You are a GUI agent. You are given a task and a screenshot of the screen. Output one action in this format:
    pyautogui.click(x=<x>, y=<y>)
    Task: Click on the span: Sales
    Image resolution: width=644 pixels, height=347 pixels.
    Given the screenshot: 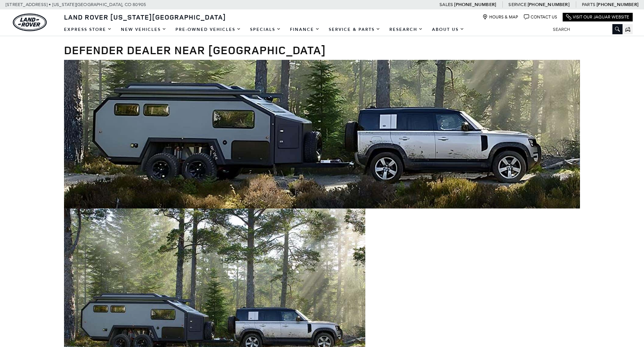 What is the action you would take?
    pyautogui.click(x=446, y=5)
    